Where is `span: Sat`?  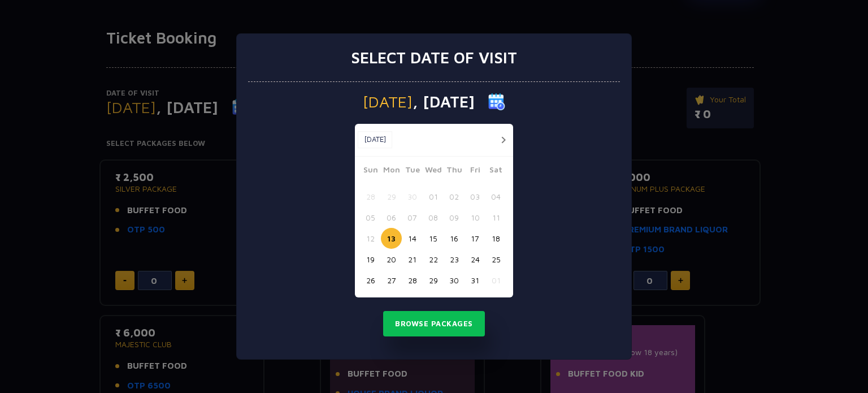 span: Sat is located at coordinates (496, 172).